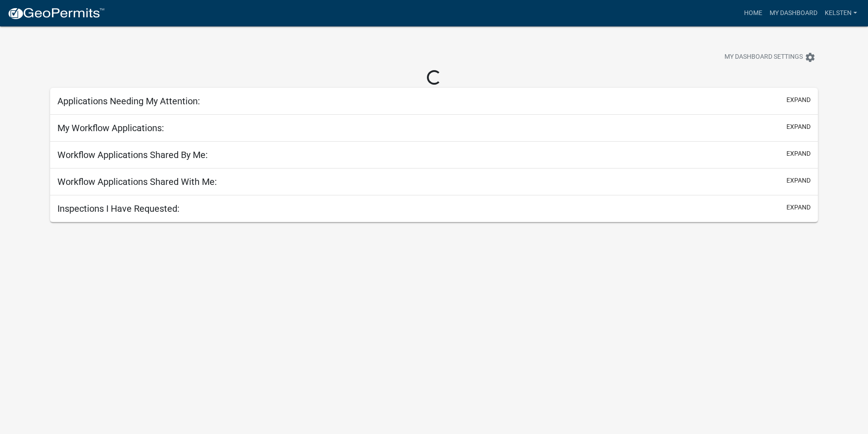  What do you see at coordinates (841, 13) in the screenshot?
I see `a: Kelsten` at bounding box center [841, 13].